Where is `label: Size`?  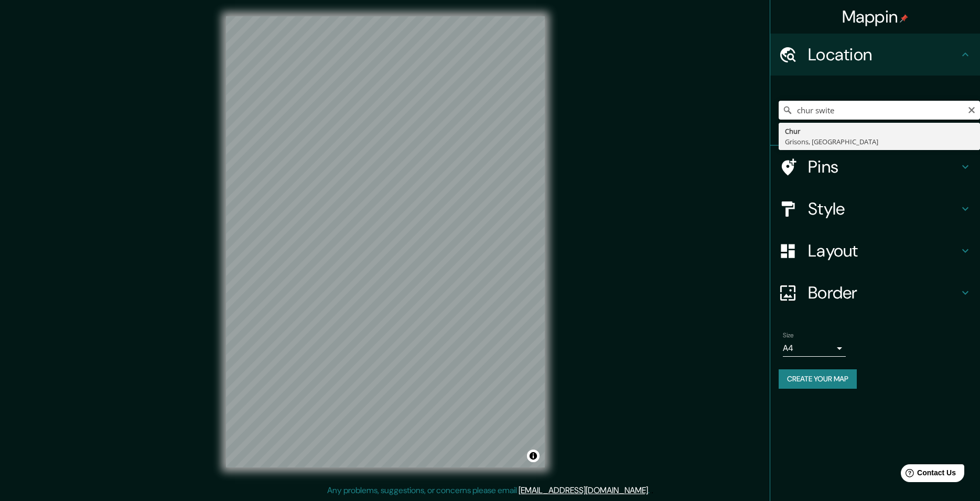 label: Size is located at coordinates (788, 335).